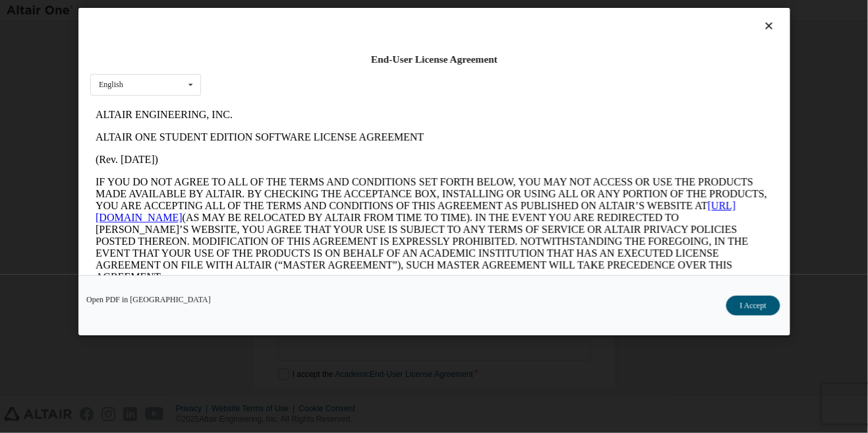  I want to click on p: ALTAIR ENGINEERING, INC., so click(344, 11).